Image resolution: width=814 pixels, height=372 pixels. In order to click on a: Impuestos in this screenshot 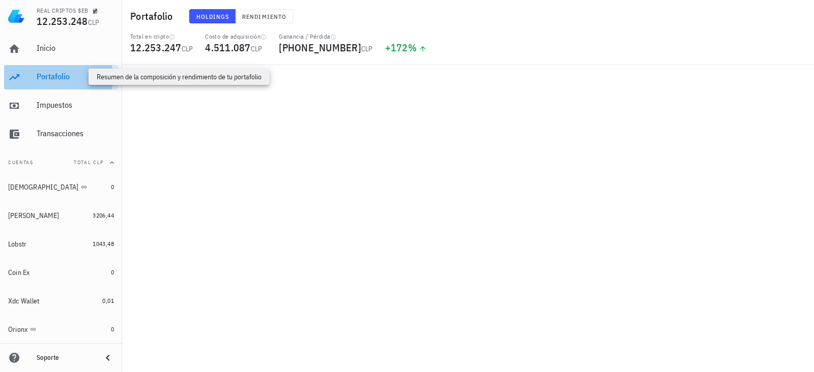, I will do `click(61, 106)`.